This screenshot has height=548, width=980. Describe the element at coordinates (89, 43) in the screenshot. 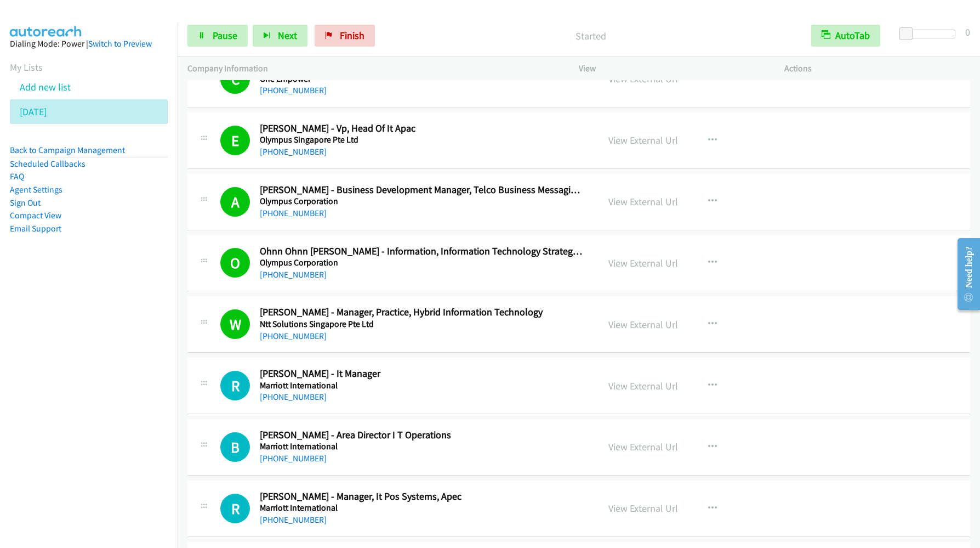

I see `div: Dialing Mode: Power |` at that location.